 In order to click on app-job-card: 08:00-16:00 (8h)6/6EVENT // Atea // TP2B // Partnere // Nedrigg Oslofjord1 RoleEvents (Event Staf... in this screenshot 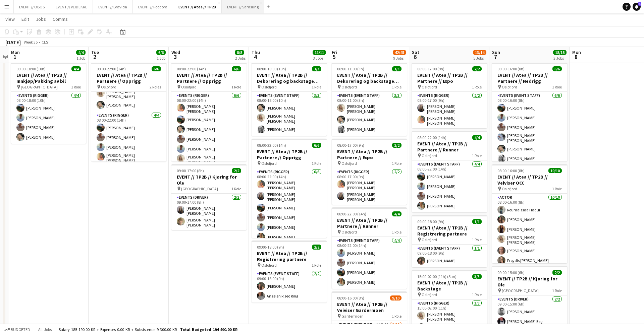, I will do `click(530, 112)`.